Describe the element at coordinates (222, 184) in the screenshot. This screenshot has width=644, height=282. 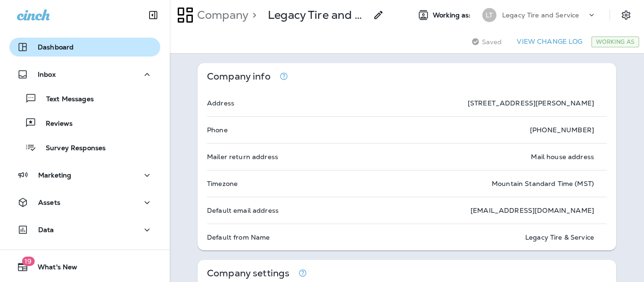
I see `p: Timezone` at that location.